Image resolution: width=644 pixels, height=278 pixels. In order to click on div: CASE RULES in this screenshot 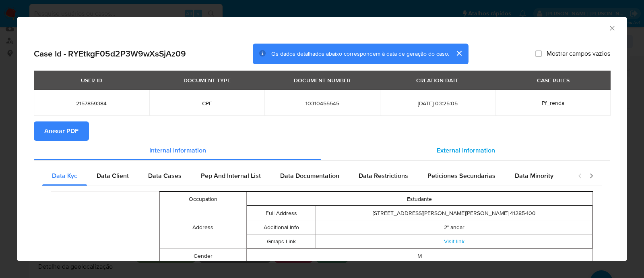, I will do `click(553, 80)`.